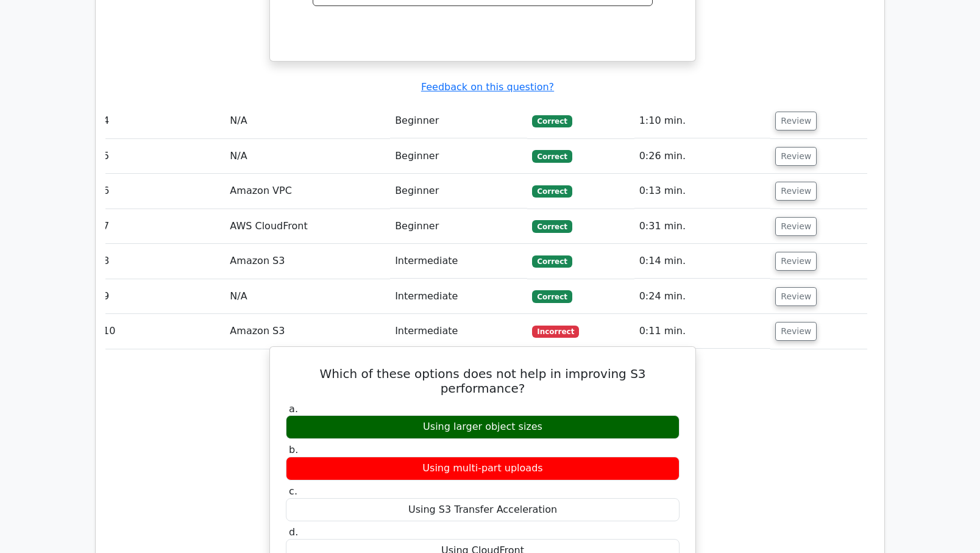 Image resolution: width=980 pixels, height=553 pixels. What do you see at coordinates (703, 296) in the screenshot?
I see `td: 0:24 min.` at bounding box center [703, 296].